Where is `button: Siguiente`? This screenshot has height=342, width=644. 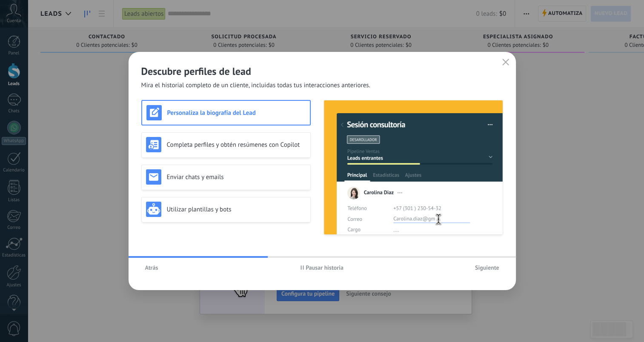 button: Siguiente is located at coordinates (487, 268).